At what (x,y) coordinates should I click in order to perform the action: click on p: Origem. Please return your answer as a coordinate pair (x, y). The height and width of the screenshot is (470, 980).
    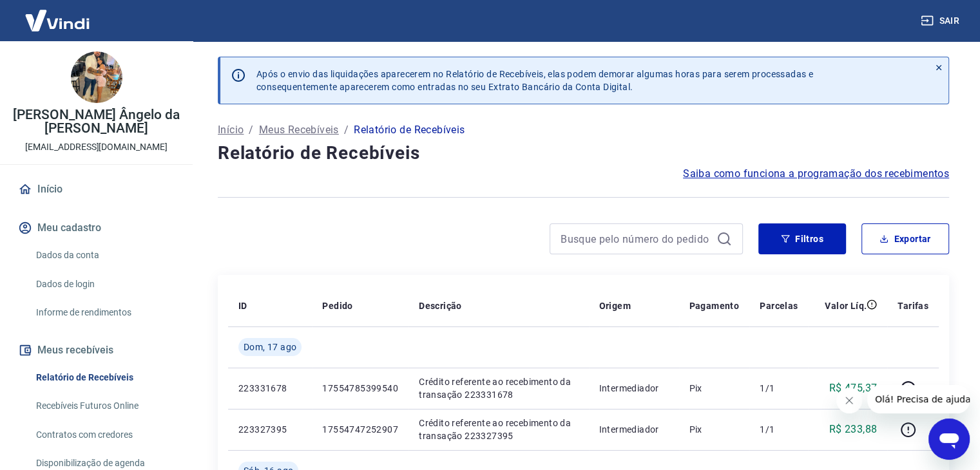
    Looking at the image, I should click on (615, 306).